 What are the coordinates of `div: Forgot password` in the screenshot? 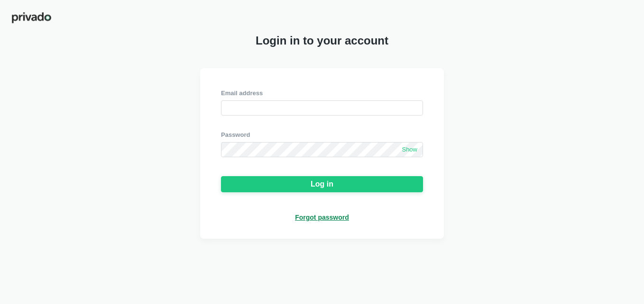 It's located at (322, 218).